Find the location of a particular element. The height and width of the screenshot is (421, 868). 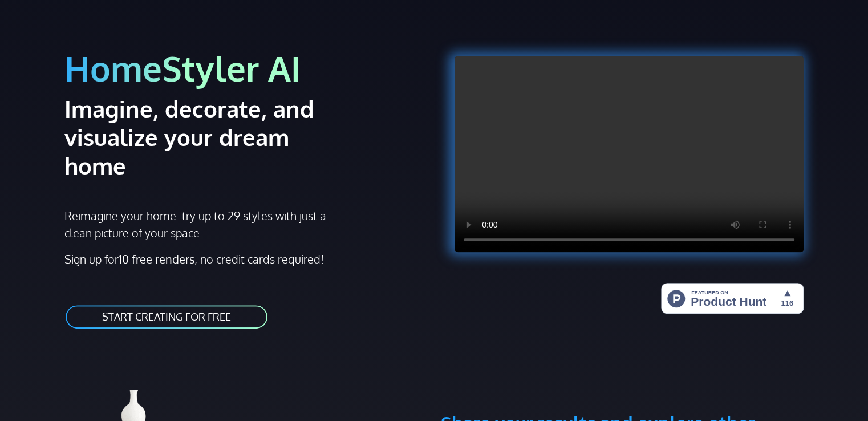

h1: HomeStyler AI is located at coordinates (246, 68).